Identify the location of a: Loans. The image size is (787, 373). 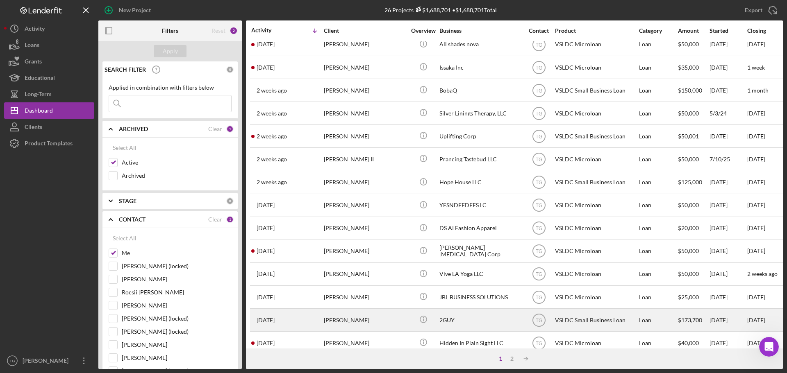
(49, 45).